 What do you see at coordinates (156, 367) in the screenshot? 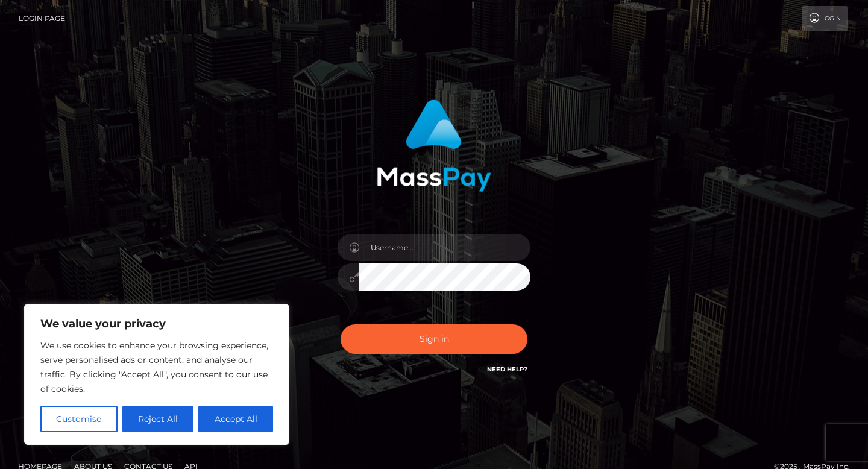
I see `p: We use cookies to enhance your browsing experience, serve personalised ads or content, and analys...` at bounding box center [156, 367].